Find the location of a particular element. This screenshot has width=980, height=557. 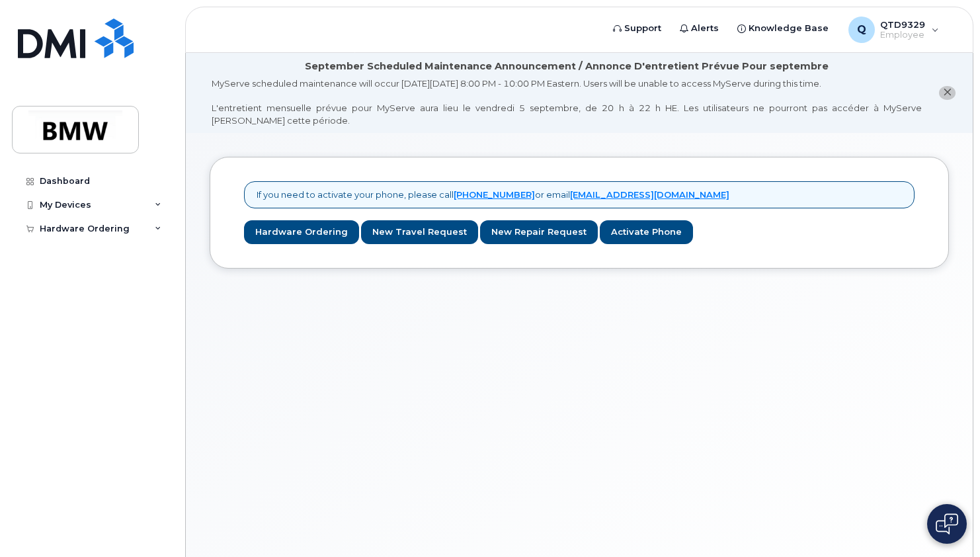

a: New Travel Request is located at coordinates (419, 232).